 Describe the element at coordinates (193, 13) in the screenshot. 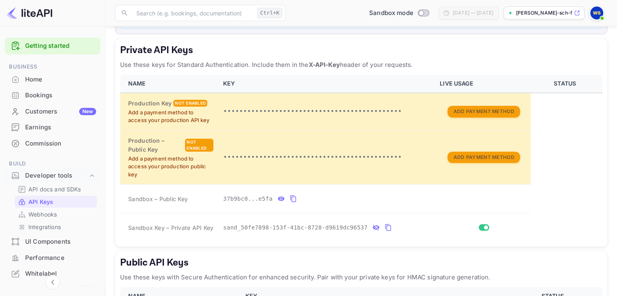

I see `input: Search (e.g. bookings, documentation)` at that location.